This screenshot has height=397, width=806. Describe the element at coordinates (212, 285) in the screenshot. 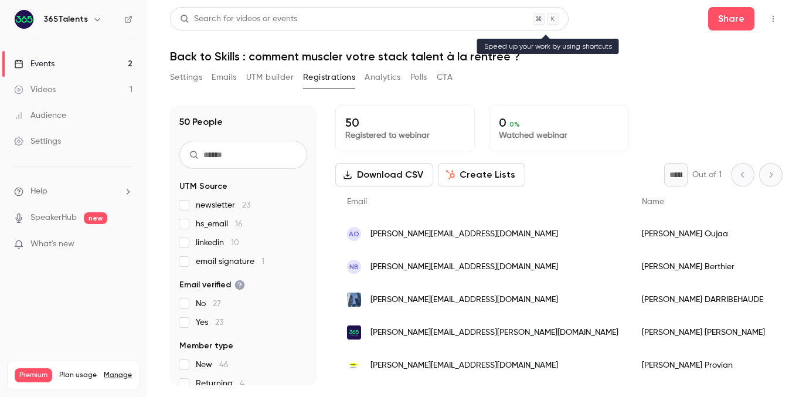

I see `span: Email verified` at that location.